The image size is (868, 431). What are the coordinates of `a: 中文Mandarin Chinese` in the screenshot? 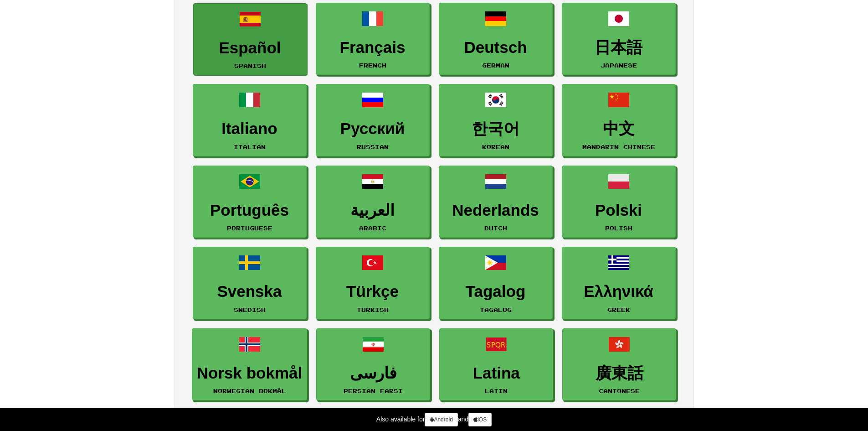 It's located at (619, 120).